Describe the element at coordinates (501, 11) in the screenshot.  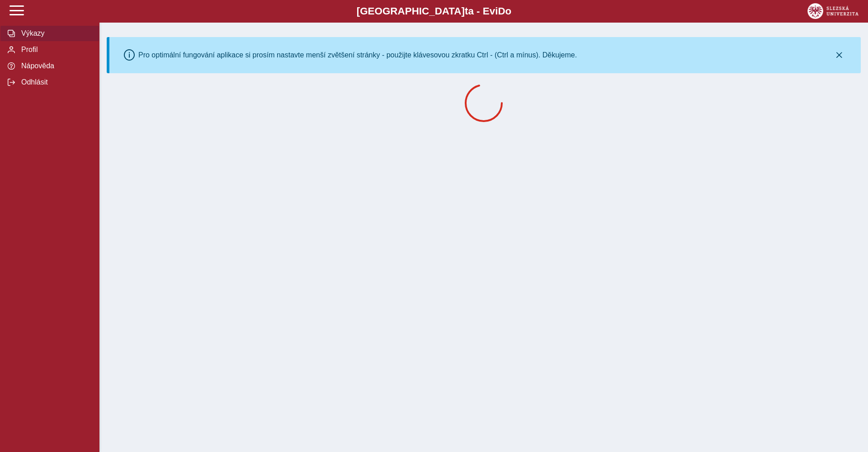
I see `span: D` at that location.